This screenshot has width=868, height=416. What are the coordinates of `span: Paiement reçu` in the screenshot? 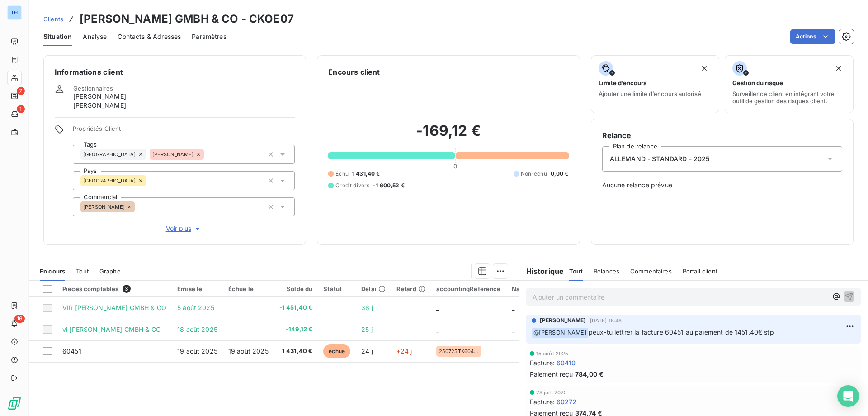 It's located at (552, 374).